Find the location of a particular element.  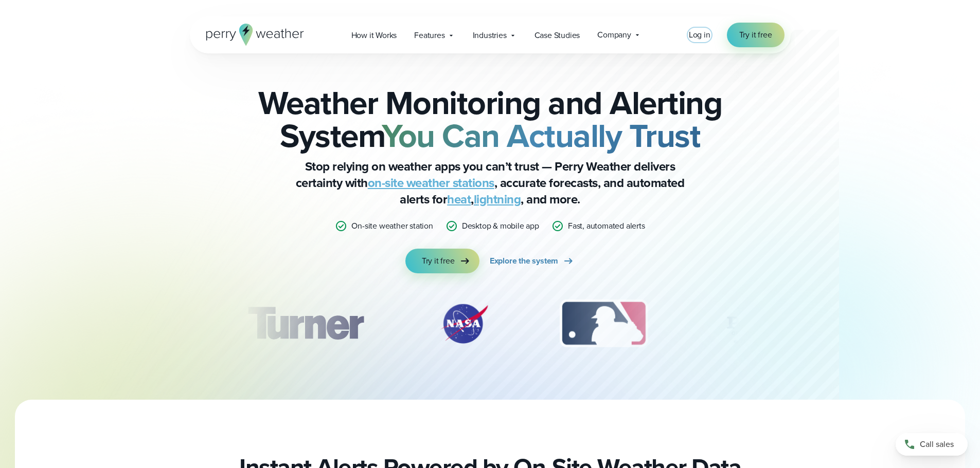

strong: You Can Actually Trust is located at coordinates (541, 135).